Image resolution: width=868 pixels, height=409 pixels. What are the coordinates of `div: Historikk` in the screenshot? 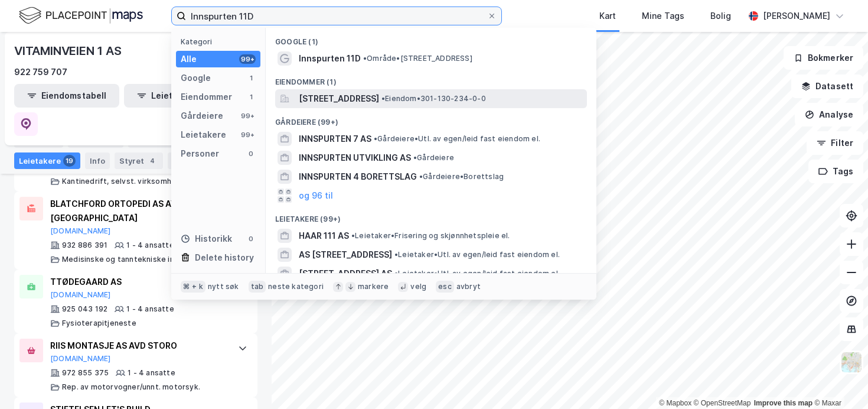 It's located at (206, 239).